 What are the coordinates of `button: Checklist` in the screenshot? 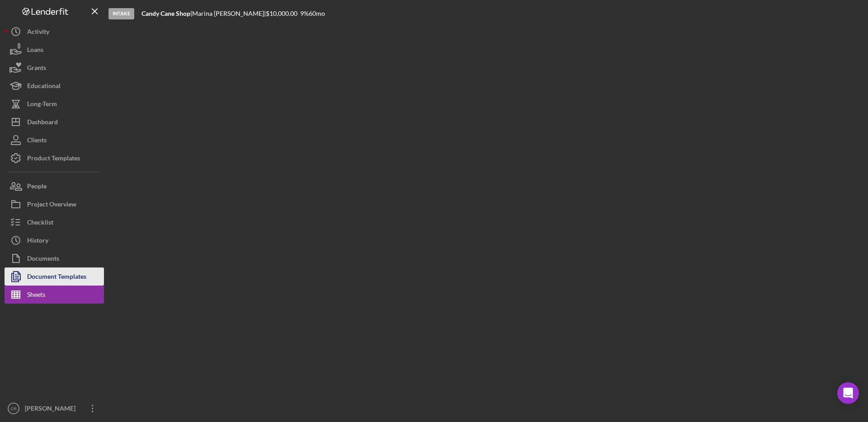 It's located at (54, 222).